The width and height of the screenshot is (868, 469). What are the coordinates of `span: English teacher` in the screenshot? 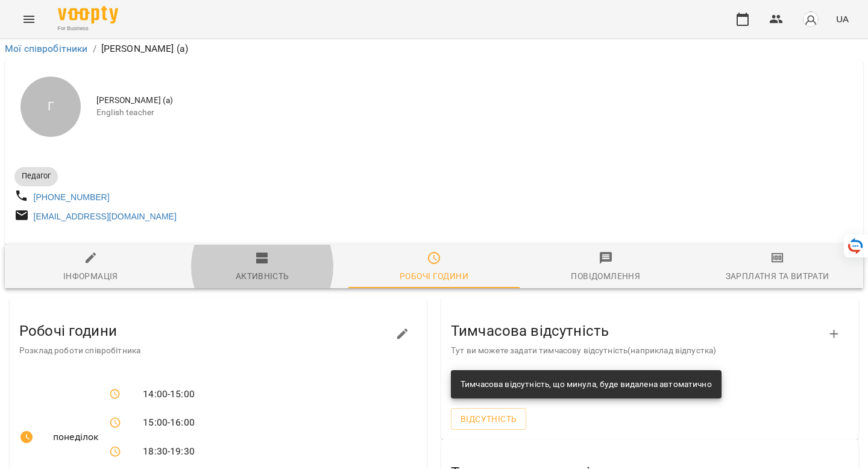 It's located at (475, 113).